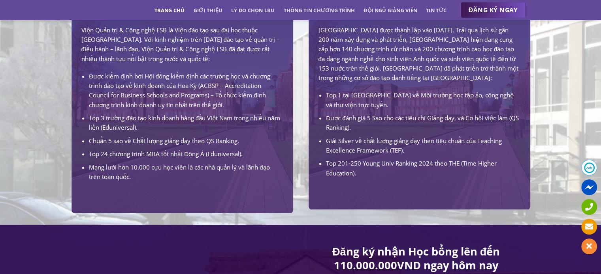 The image size is (601, 274). What do you see at coordinates (186, 123) in the screenshot?
I see `li: Top 3 trường đào tạo kinh doanh hàng đầu Việt Nam trong nhiều năm liền (Eduniversal).` at bounding box center [186, 123].